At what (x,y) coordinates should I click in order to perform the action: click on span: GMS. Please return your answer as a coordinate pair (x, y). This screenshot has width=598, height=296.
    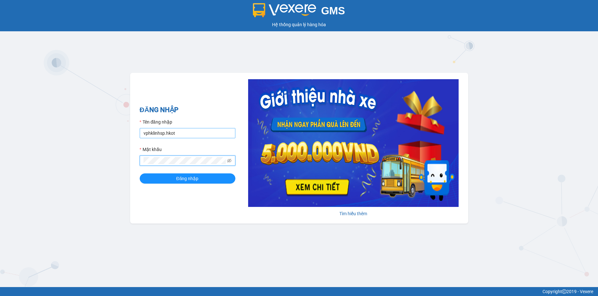
    Looking at the image, I should click on (333, 11).